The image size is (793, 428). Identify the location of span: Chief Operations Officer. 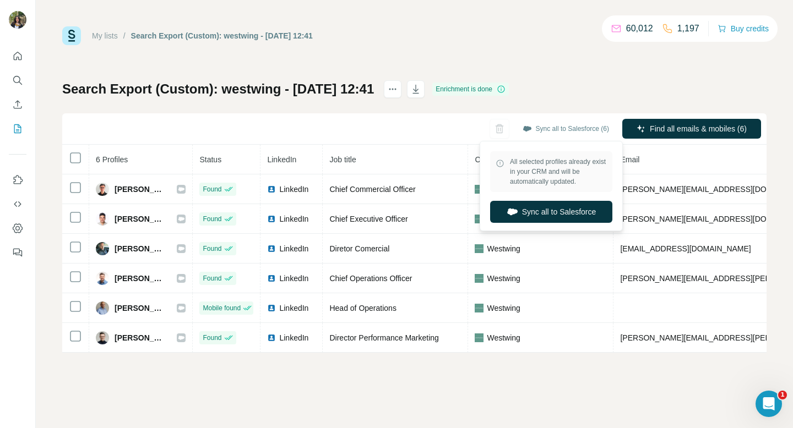
(371, 279).